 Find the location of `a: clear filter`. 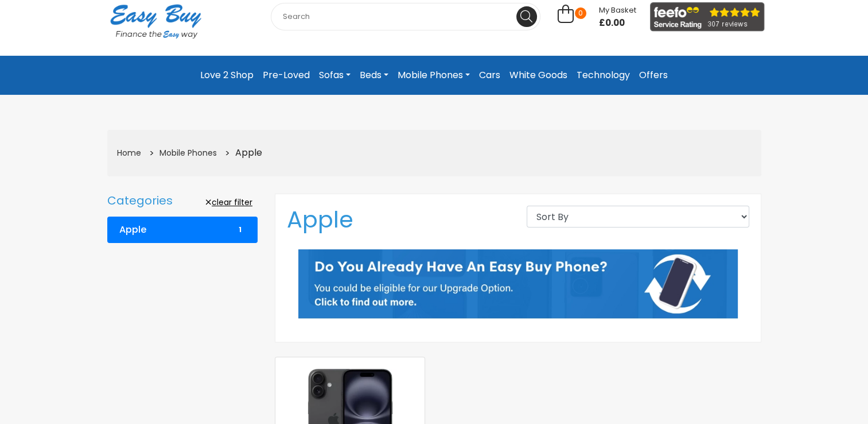

a: clear filter is located at coordinates (229, 202).